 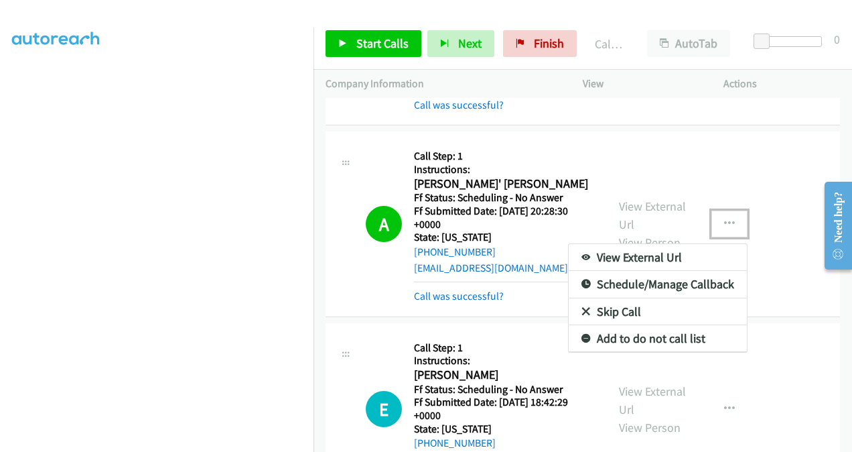 What do you see at coordinates (658, 257) in the screenshot?
I see `a: View External Url` at bounding box center [658, 257].